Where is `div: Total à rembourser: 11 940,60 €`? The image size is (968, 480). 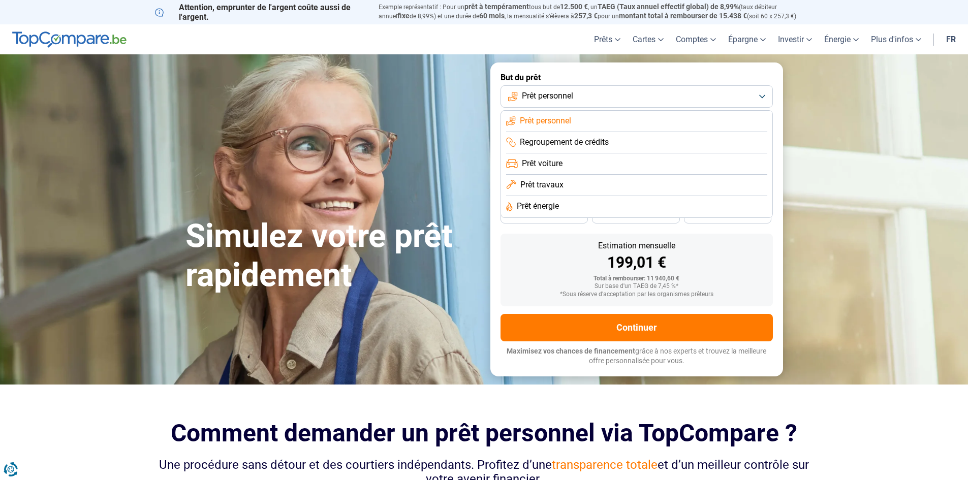 div: Total à rembourser: 11 940,60 € is located at coordinates (637, 279).